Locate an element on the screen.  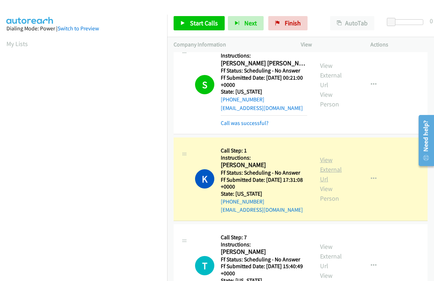
h1: K is located at coordinates (205, 179).